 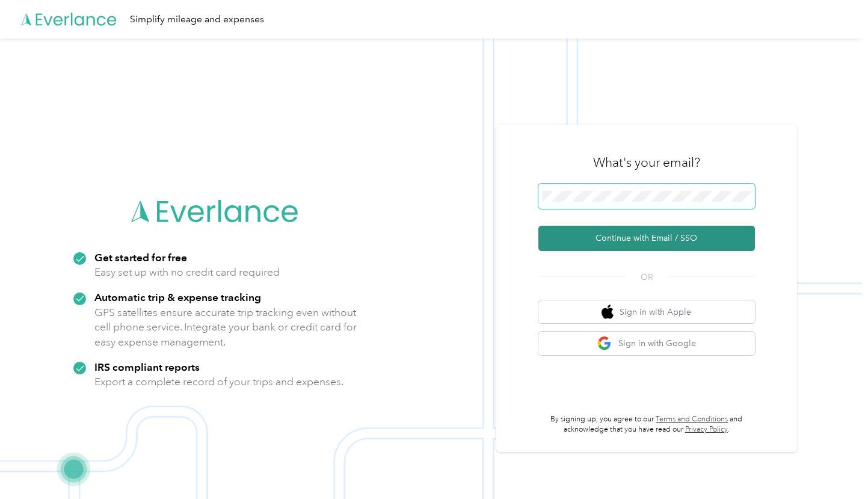 What do you see at coordinates (647, 238) in the screenshot?
I see `button: Continue with Email / SSO` at bounding box center [647, 238].